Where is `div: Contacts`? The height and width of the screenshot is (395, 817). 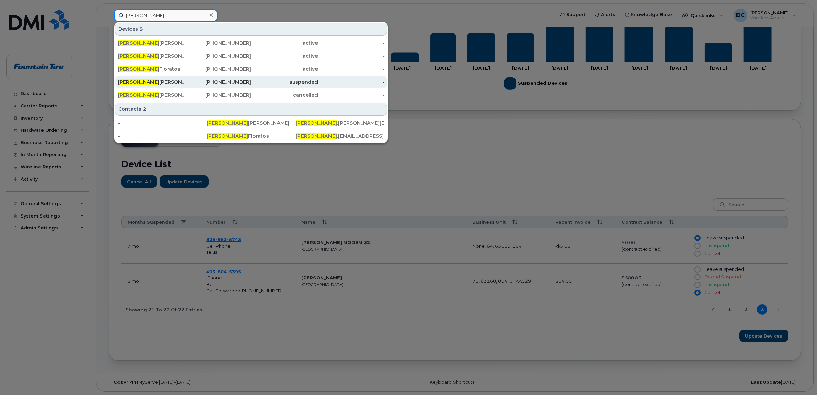
div: Contacts is located at coordinates (251, 109).